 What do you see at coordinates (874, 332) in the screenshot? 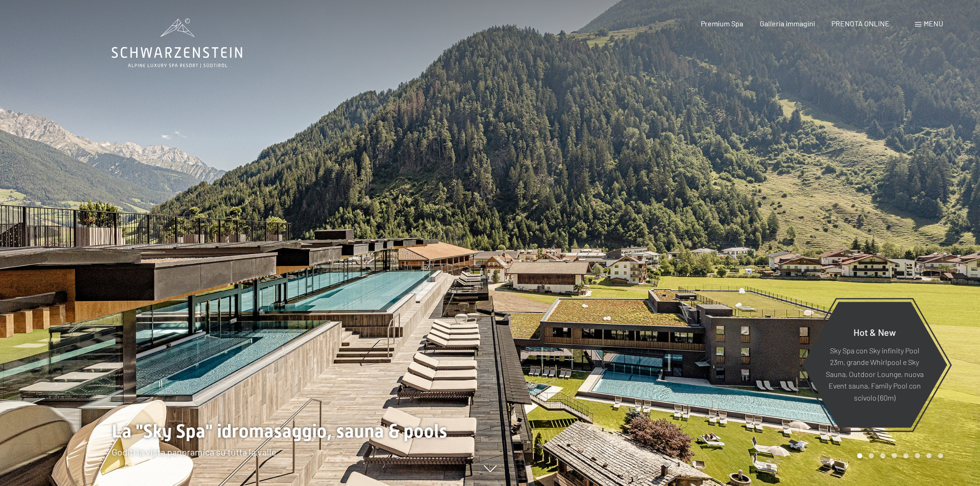
I see `span: Hot & New` at bounding box center [874, 332].